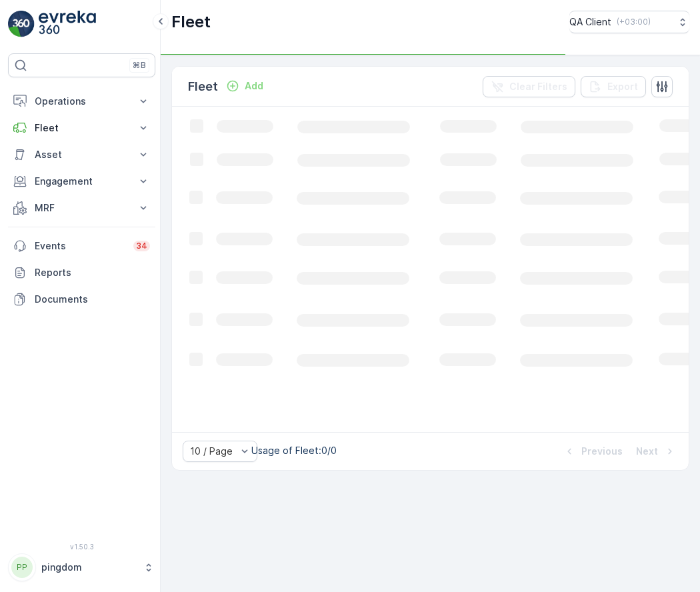 Image resolution: width=700 pixels, height=592 pixels. I want to click on button: Add, so click(244, 86).